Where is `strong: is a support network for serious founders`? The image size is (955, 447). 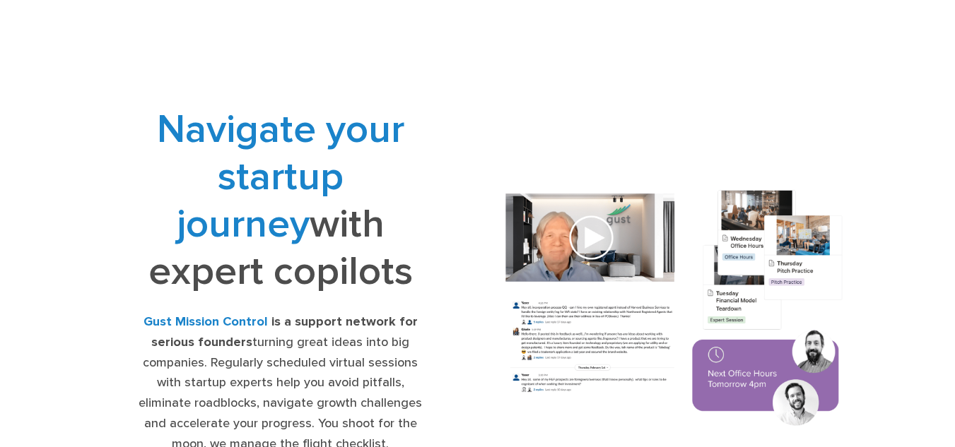 strong: is a support network for serious founders is located at coordinates (284, 332).